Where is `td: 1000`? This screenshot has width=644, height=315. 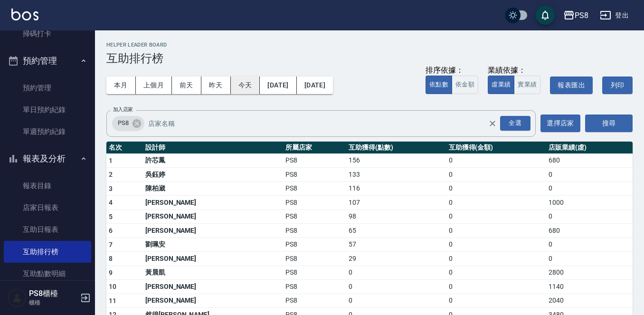
td: 1000 is located at coordinates (590, 203).